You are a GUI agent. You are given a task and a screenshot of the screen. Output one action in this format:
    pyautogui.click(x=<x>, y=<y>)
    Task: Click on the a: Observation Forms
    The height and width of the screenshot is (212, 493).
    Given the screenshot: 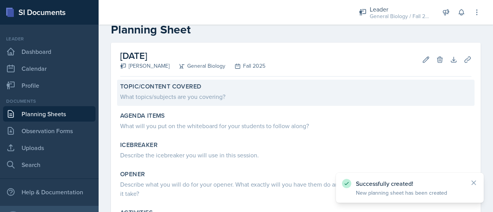 What is the action you would take?
    pyautogui.click(x=49, y=131)
    